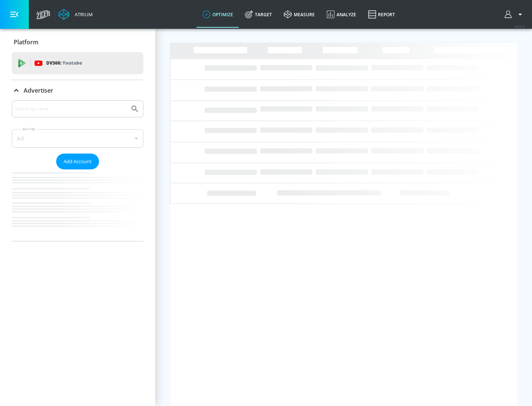  Describe the element at coordinates (72, 63) in the screenshot. I see `p: Youtube` at that location.